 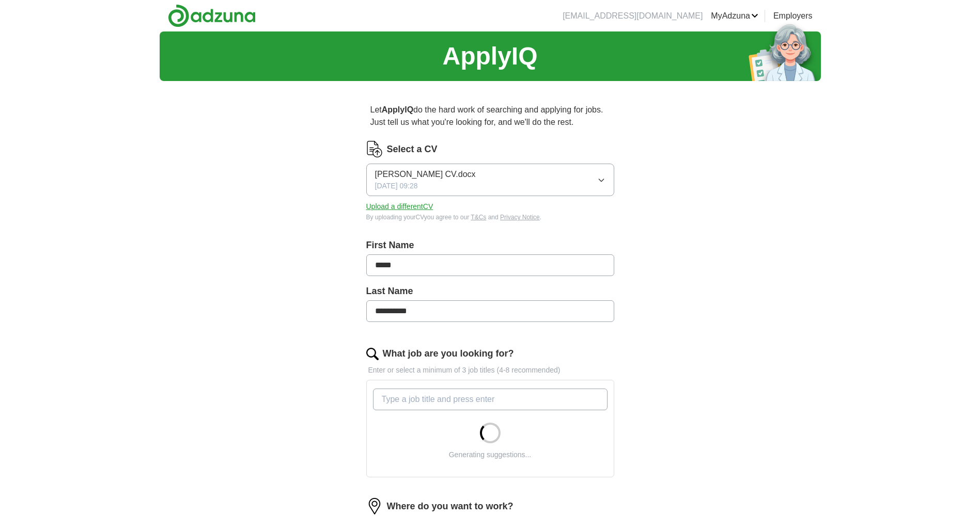 What do you see at coordinates (490, 455) in the screenshot?
I see `div: Generating suggestions...` at bounding box center [490, 455].